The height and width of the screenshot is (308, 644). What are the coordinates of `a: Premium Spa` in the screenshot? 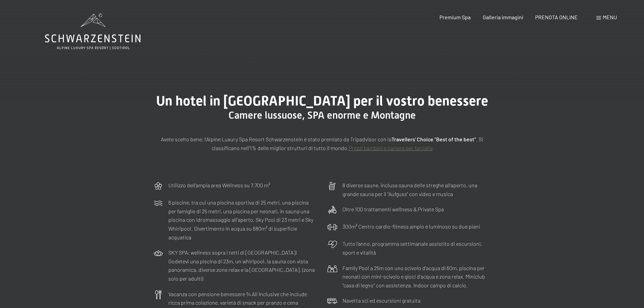 It's located at (455, 17).